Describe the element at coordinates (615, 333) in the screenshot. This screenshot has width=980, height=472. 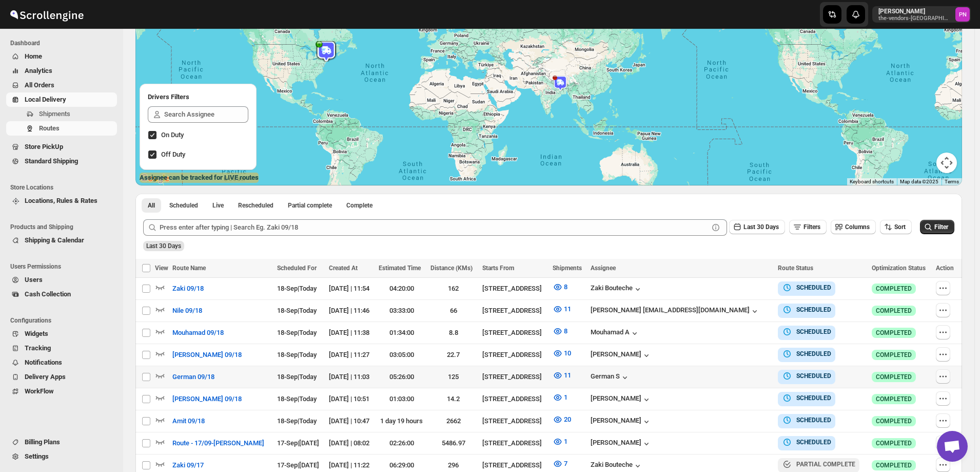
I see `div: Mouhamad A` at that location.